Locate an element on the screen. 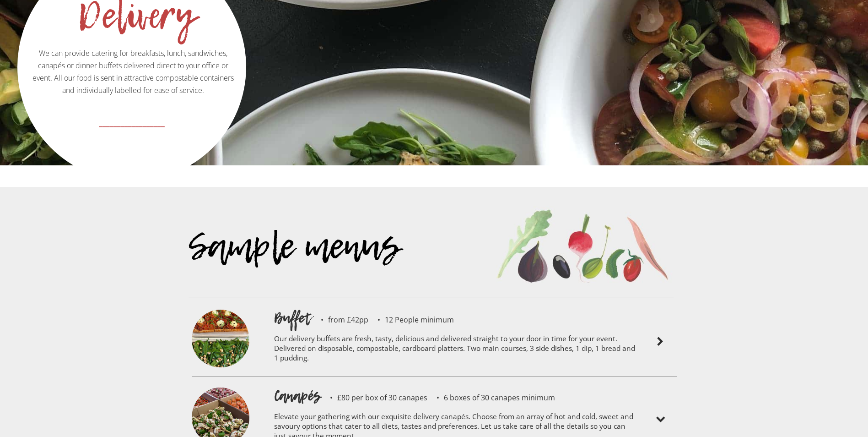 Image resolution: width=868 pixels, height=437 pixels. p: 12 People minimum is located at coordinates (411, 320).